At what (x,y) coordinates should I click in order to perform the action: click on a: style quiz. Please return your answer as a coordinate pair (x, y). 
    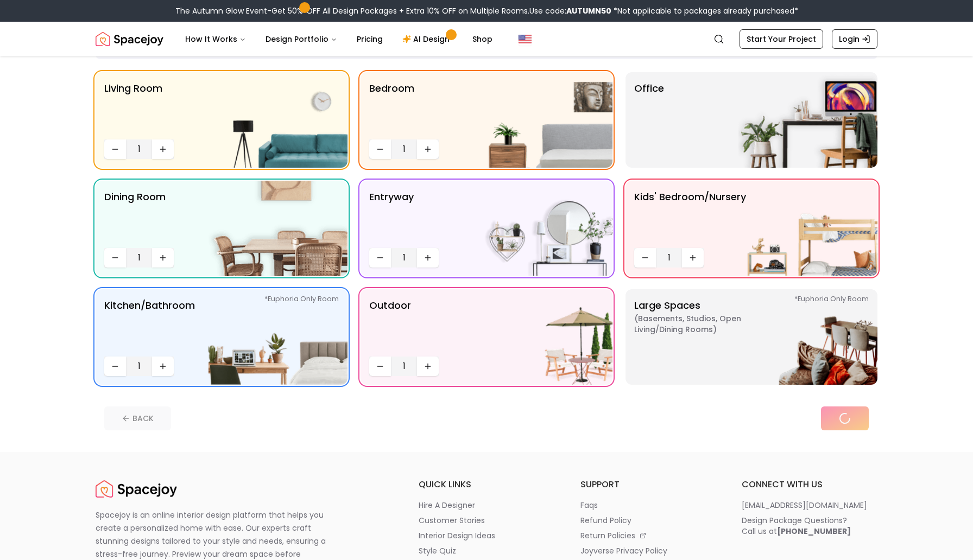
    Looking at the image, I should click on (486, 550).